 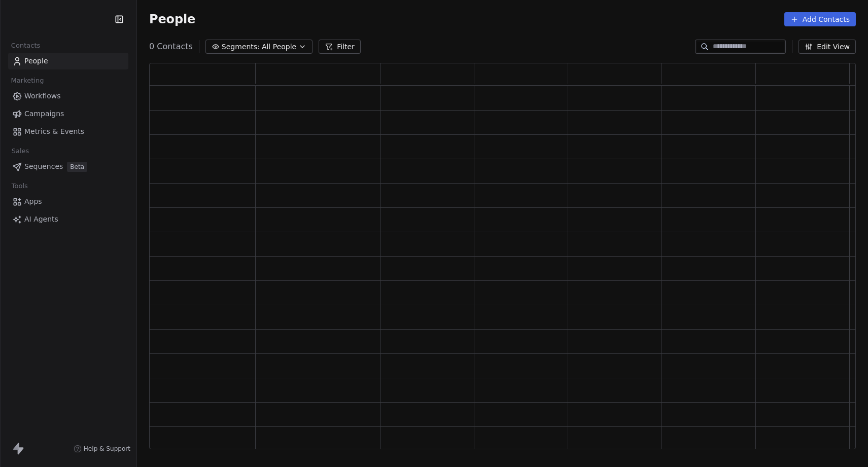 I want to click on a: AI Agents, so click(x=68, y=219).